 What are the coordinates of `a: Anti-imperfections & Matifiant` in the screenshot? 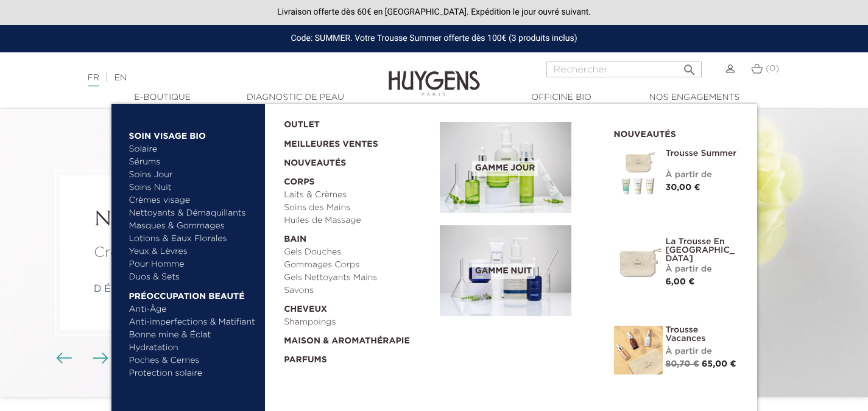 It's located at (192, 322).